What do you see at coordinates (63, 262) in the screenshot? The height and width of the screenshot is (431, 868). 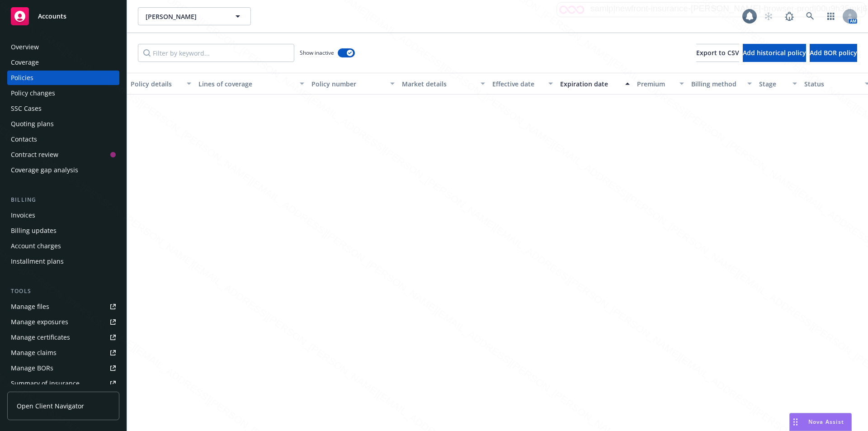 I see `a: Installment plans` at bounding box center [63, 262].